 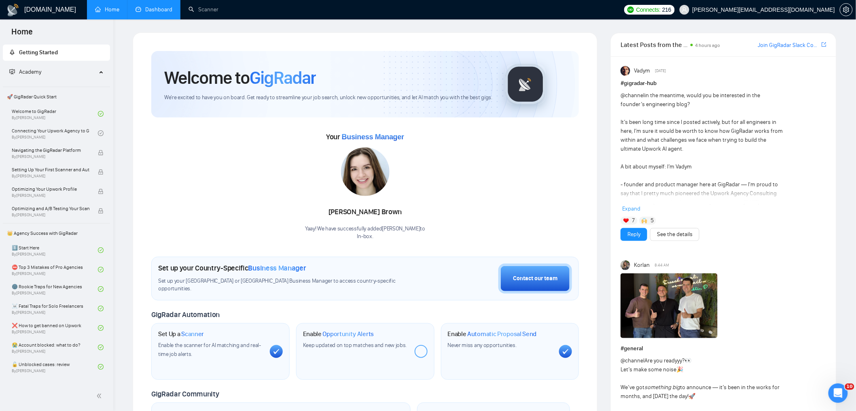 What do you see at coordinates (100, 396) in the screenshot?
I see `span: double-left` at bounding box center [100, 396].